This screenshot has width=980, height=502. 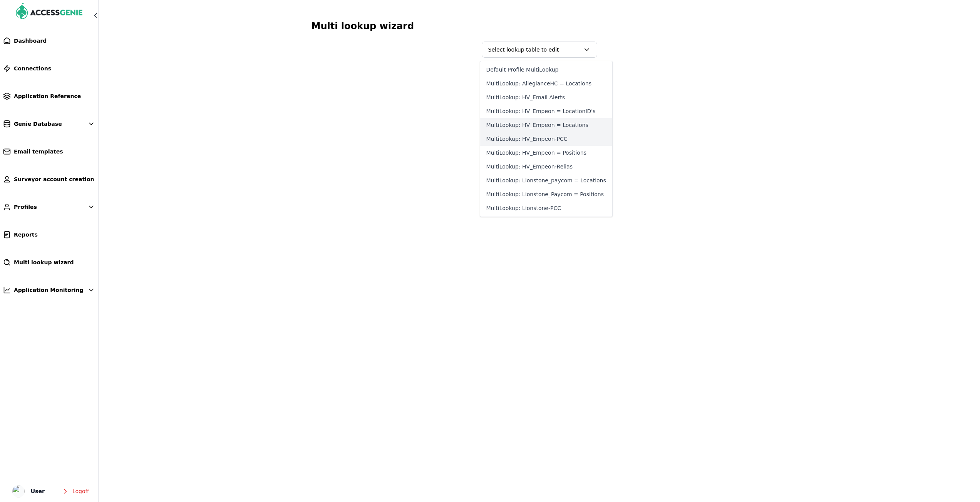 What do you see at coordinates (546, 84) in the screenshot?
I see `button: MultiLookup: AllegianceHC = Locations` at bounding box center [546, 84].